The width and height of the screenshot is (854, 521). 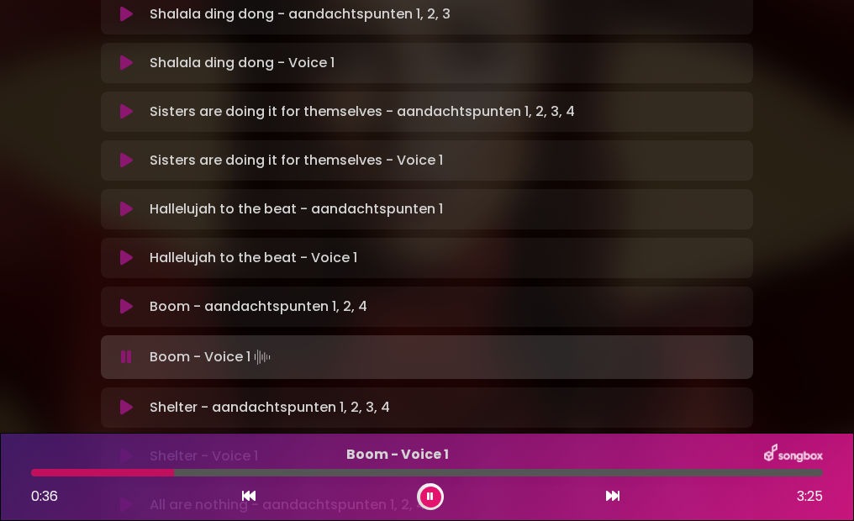 What do you see at coordinates (45, 496) in the screenshot?
I see `span: 0:36` at bounding box center [45, 496].